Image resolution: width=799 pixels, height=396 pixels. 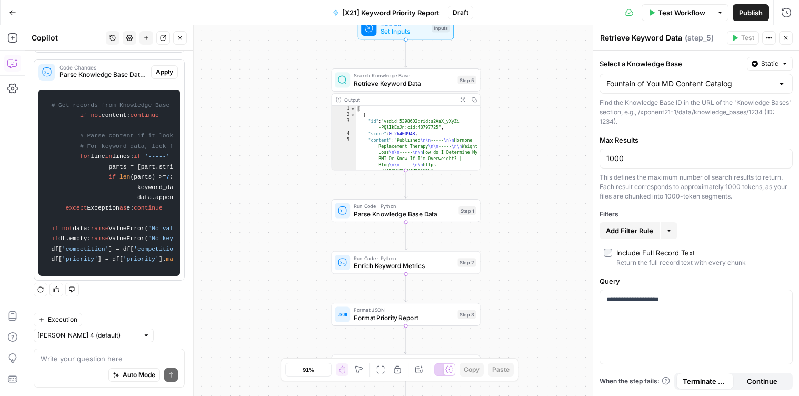 What do you see at coordinates (500, 369) in the screenshot?
I see `button: Paste` at bounding box center [500, 369].